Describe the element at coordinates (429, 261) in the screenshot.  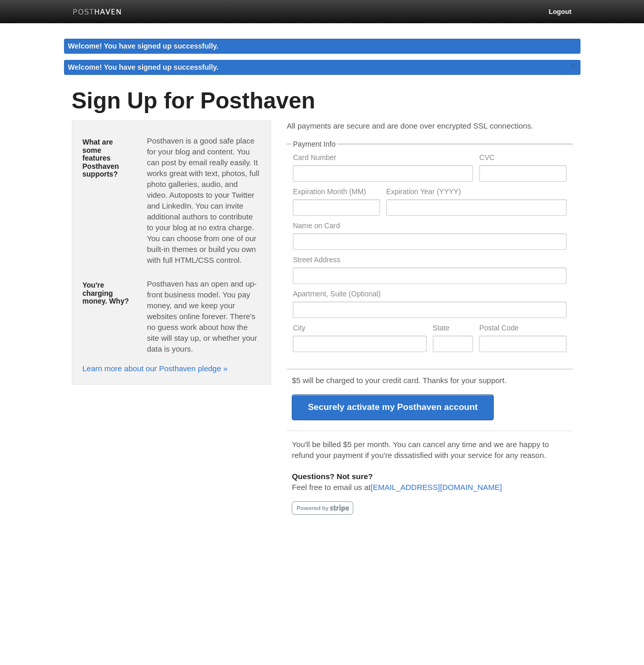
I see `label: Street Address` at that location.